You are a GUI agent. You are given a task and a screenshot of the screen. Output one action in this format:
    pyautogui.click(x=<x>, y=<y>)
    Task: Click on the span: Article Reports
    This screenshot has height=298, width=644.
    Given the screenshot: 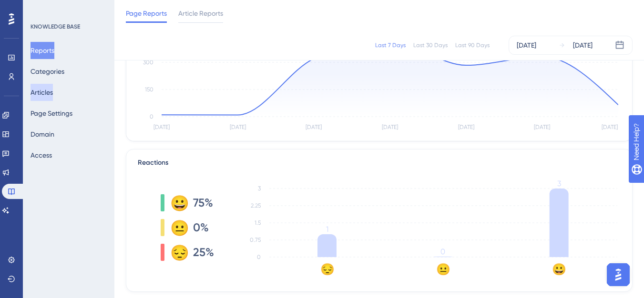 What is the action you would take?
    pyautogui.click(x=200, y=13)
    